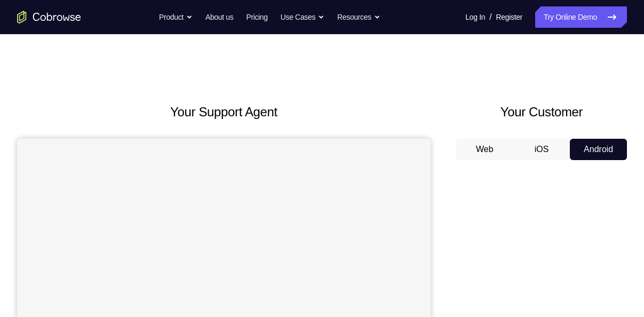 This screenshot has width=644, height=317. What do you see at coordinates (219, 17) in the screenshot?
I see `a: About us` at bounding box center [219, 17].